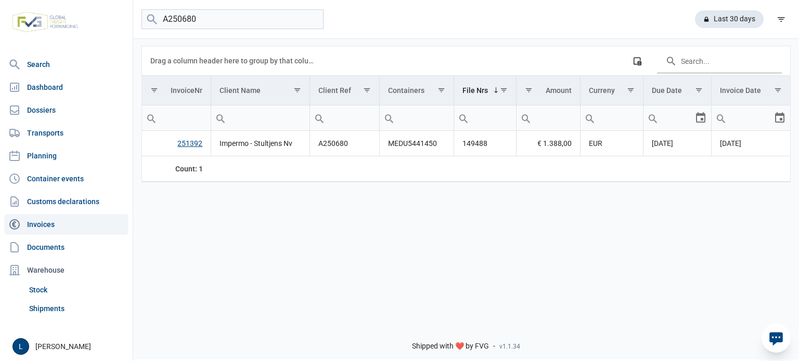  What do you see at coordinates (66, 202) in the screenshot?
I see `a: Customs declarations` at bounding box center [66, 202].